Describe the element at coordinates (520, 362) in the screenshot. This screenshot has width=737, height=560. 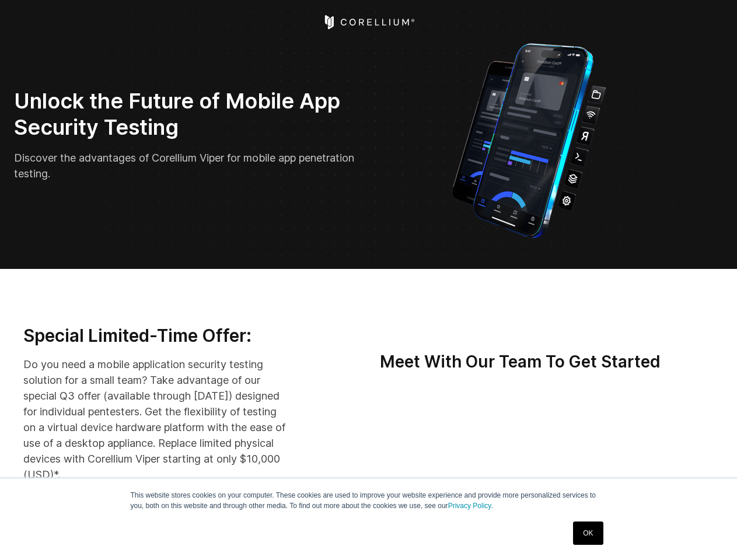
I see `strong: Meet With Our Team To Get Started` at that location.